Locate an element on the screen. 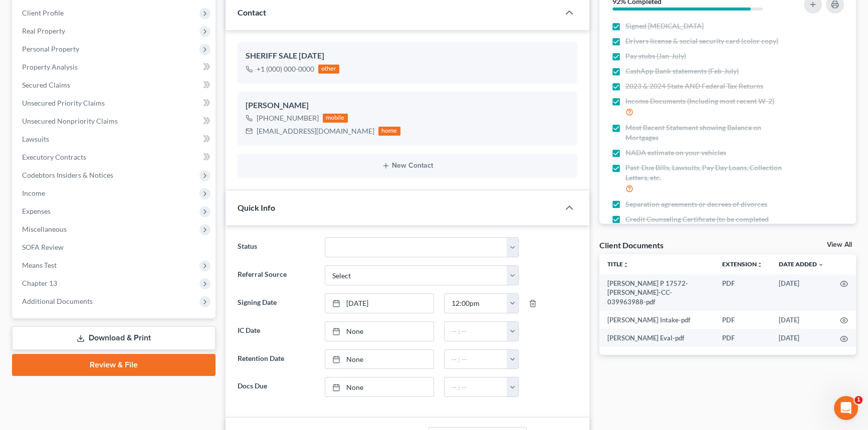 This screenshot has width=868, height=430. div: other is located at coordinates (329, 69).